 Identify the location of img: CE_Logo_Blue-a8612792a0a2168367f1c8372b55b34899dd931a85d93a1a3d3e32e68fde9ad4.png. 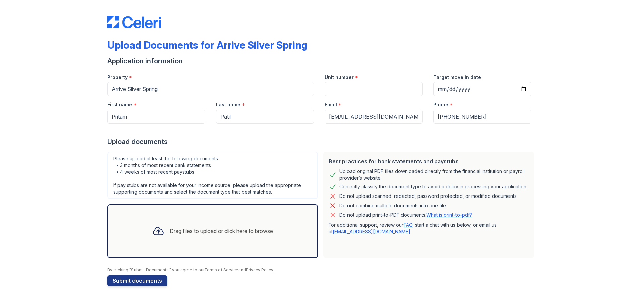
(134, 22).